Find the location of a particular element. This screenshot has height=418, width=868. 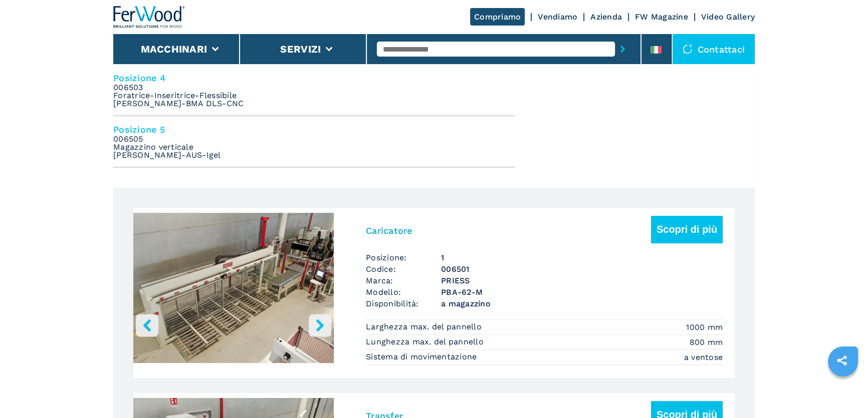

span: 1 is located at coordinates (581, 257).